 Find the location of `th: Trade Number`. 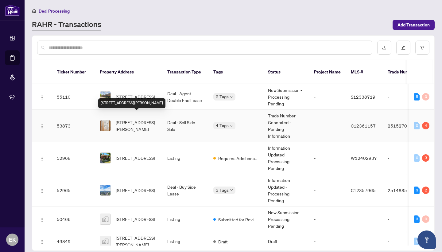

th: Trade Number is located at coordinates (404, 72).